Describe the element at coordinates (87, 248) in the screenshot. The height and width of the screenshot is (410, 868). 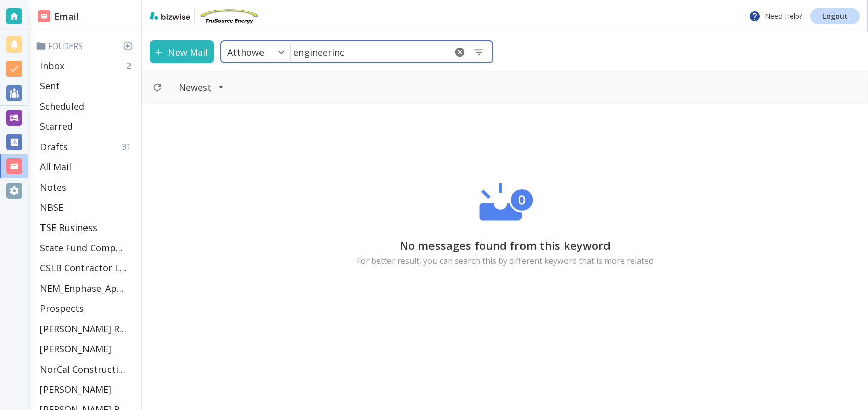
I see `div: State Fund Compensation` at that location.